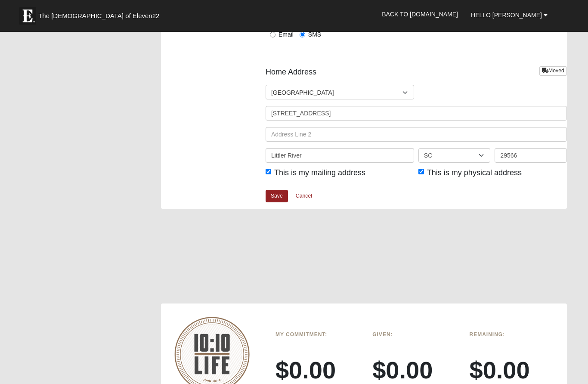 The image size is (588, 384). I want to click on a: Cancel, so click(304, 196).